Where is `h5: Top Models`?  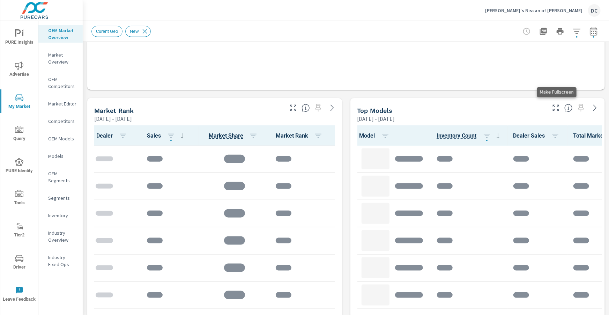
h5: Top Models is located at coordinates (375, 110).